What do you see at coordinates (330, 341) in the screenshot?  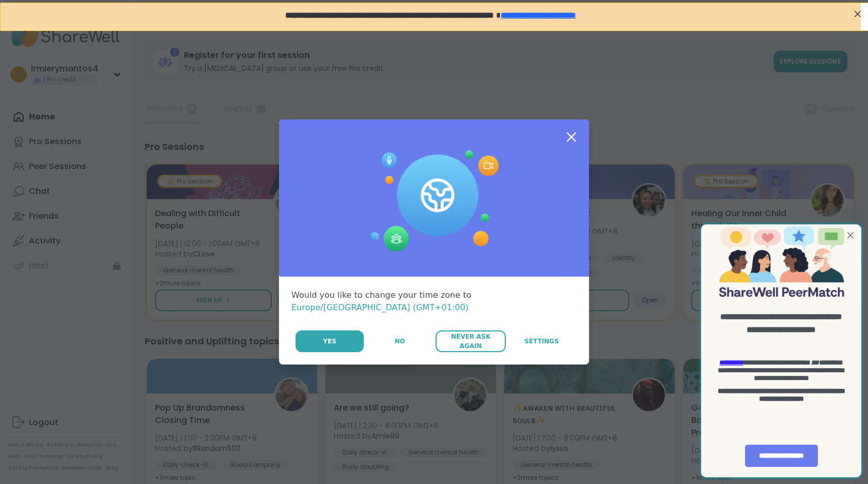 I see `span: Yes` at bounding box center [330, 341].